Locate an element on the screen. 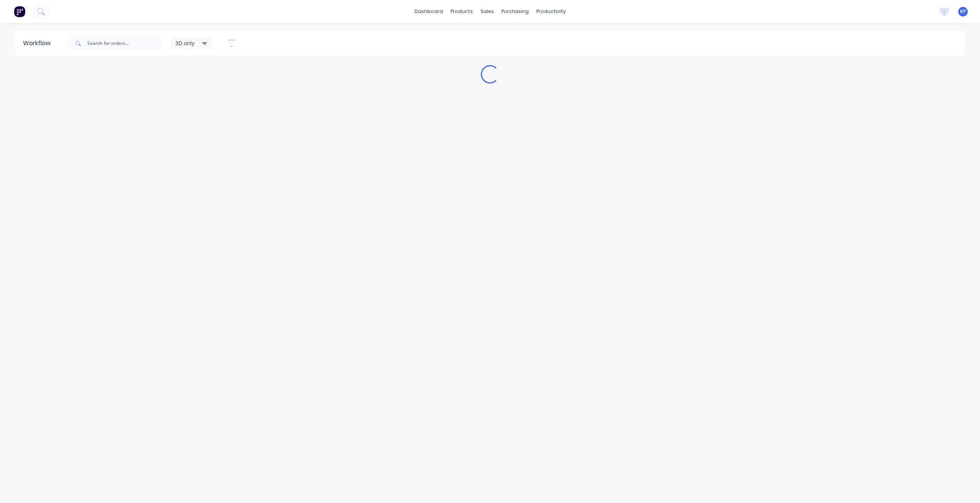 The width and height of the screenshot is (980, 503). span: 3D only is located at coordinates (185, 43).